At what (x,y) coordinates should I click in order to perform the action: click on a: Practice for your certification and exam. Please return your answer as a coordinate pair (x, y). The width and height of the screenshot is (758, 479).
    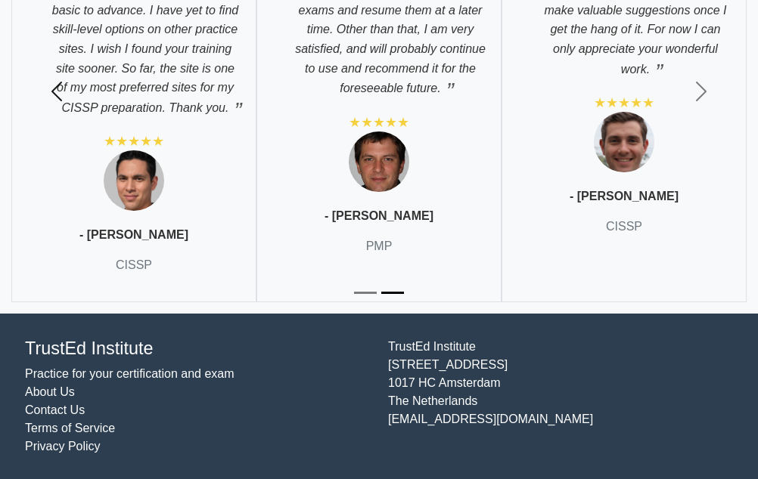
    Looking at the image, I should click on (129, 374).